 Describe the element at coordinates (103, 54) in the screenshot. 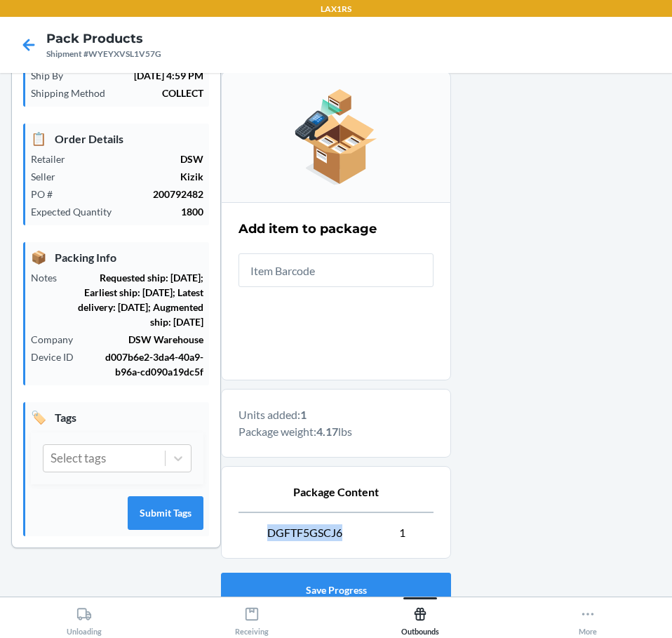

I see `div: Shipment #WYEYXVSL1V57G` at that location.